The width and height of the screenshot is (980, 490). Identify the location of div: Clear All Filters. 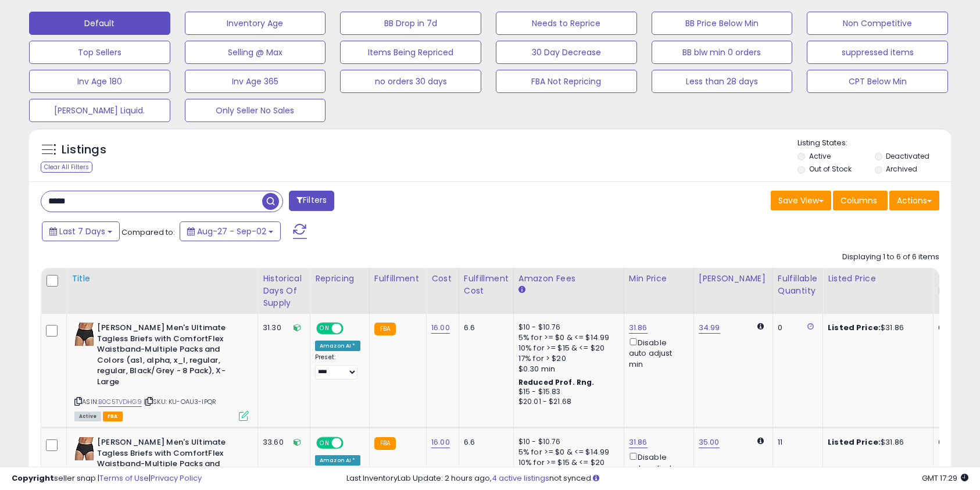
(66, 167).